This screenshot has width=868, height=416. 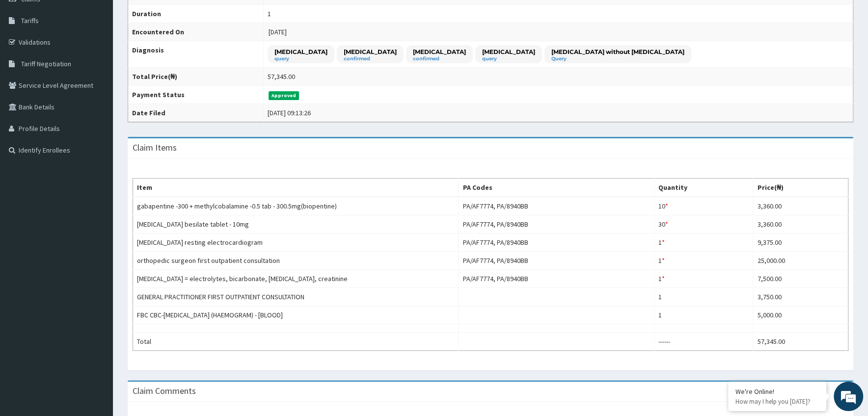 What do you see at coordinates (108, 62) in the screenshot?
I see `div: Chat with us now` at bounding box center [108, 62].